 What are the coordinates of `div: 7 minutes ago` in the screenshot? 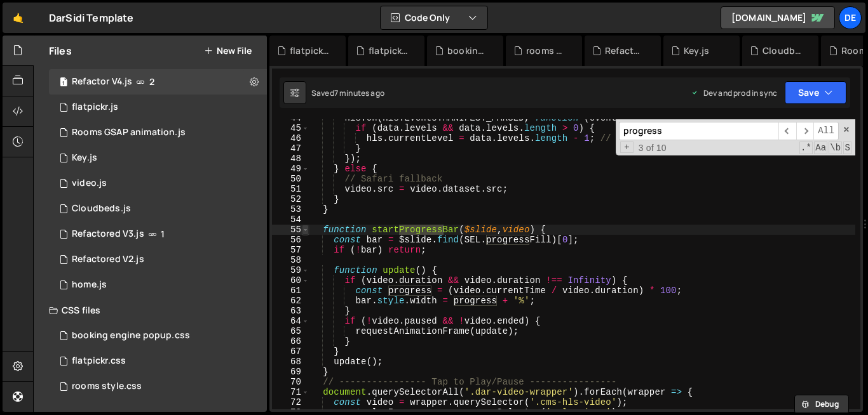 It's located at (359, 93).